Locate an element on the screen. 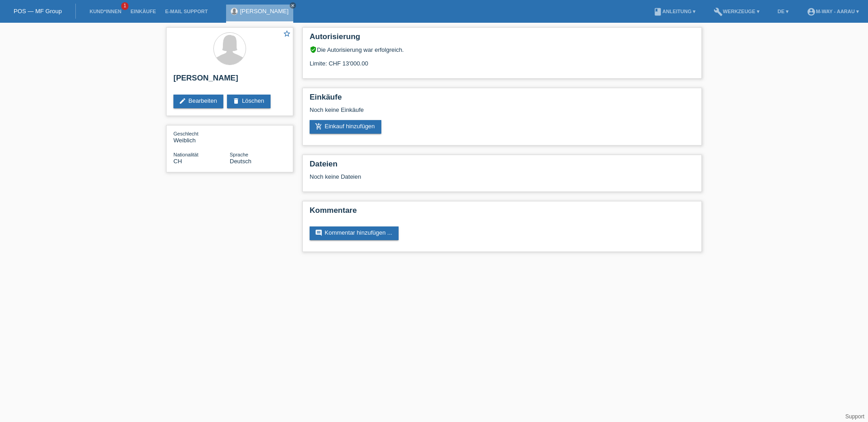 This screenshot has height=422, width=868. h2: Einkäufe is located at coordinates (502, 99).